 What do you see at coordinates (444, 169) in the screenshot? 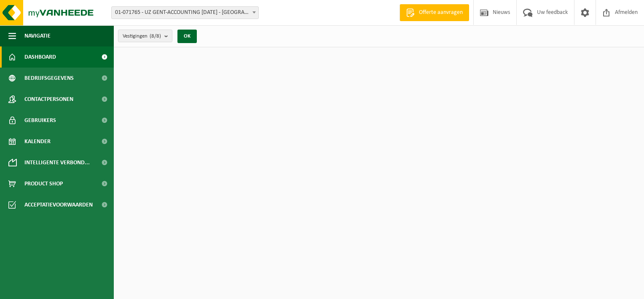
I see `a: Wat betekent de nieuwe RED-richtlijn voor u als klant?` at bounding box center [444, 169].